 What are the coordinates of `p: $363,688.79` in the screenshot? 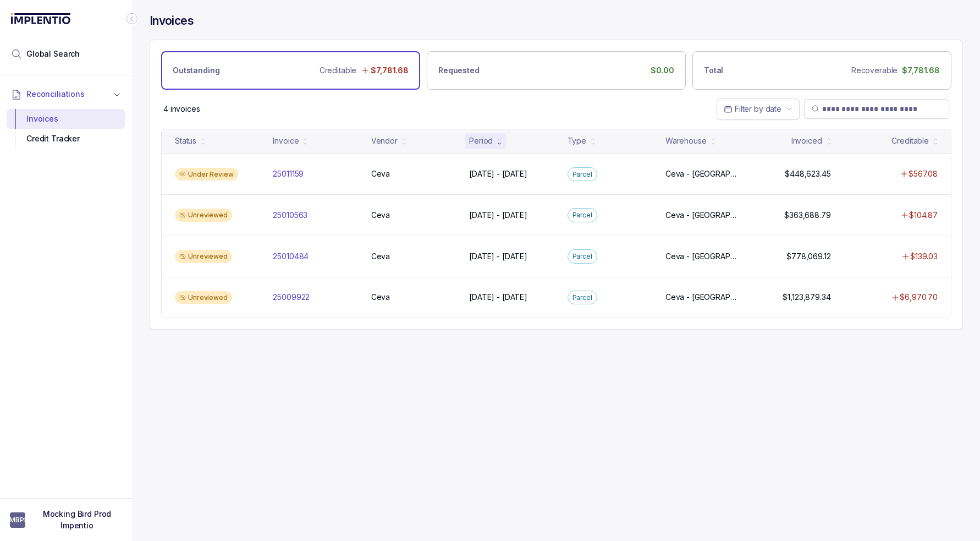 It's located at (808, 215).